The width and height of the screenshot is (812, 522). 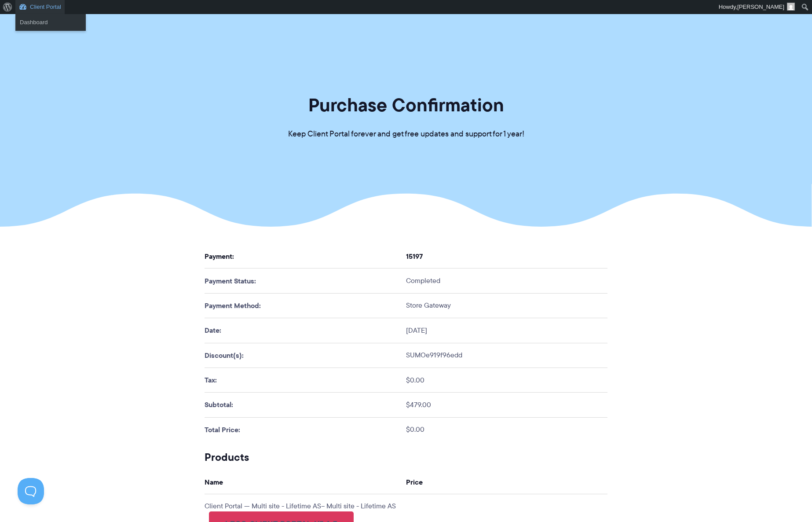 What do you see at coordinates (506, 482) in the screenshot?
I see `th: Price` at bounding box center [506, 482].